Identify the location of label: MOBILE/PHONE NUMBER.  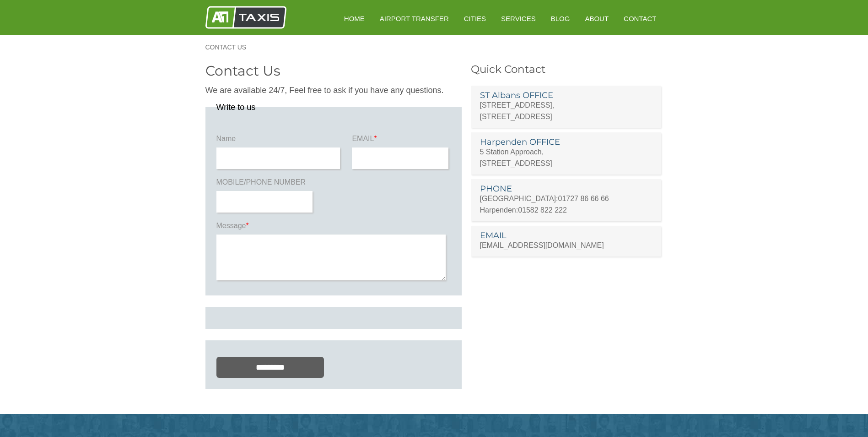
(265, 184).